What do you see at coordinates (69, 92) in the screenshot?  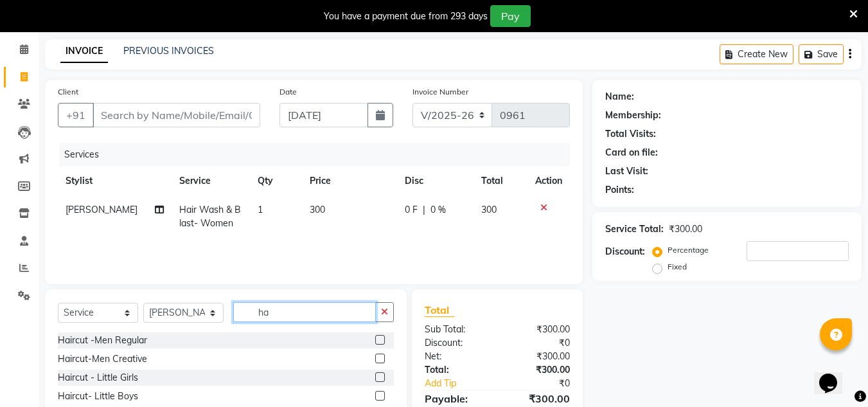 I see `label: Client` at bounding box center [69, 92].